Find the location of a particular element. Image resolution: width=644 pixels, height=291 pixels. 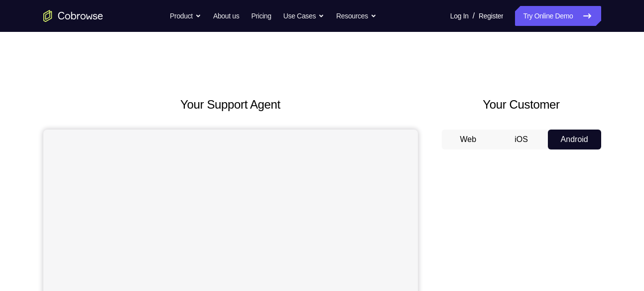

h2: Your Support Agent is located at coordinates (230, 104).